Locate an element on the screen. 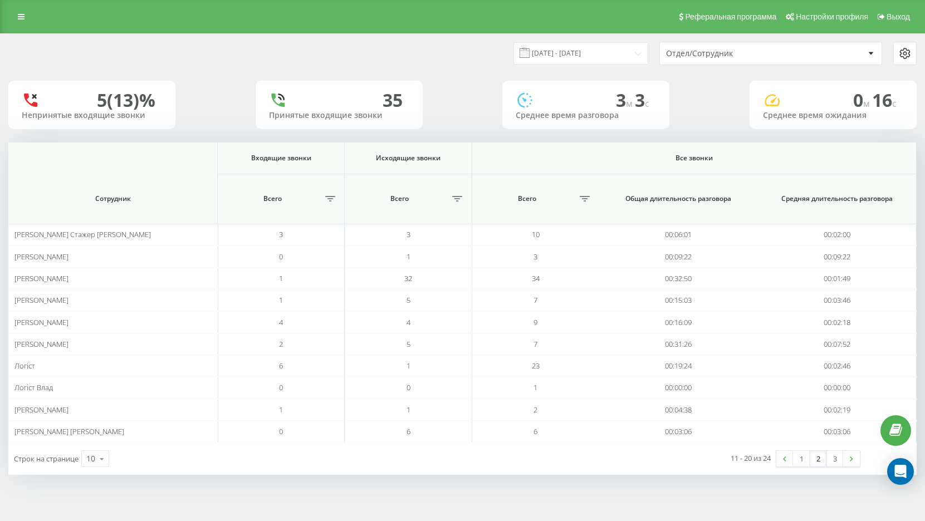  td: 00:02:18 is located at coordinates (837, 322).